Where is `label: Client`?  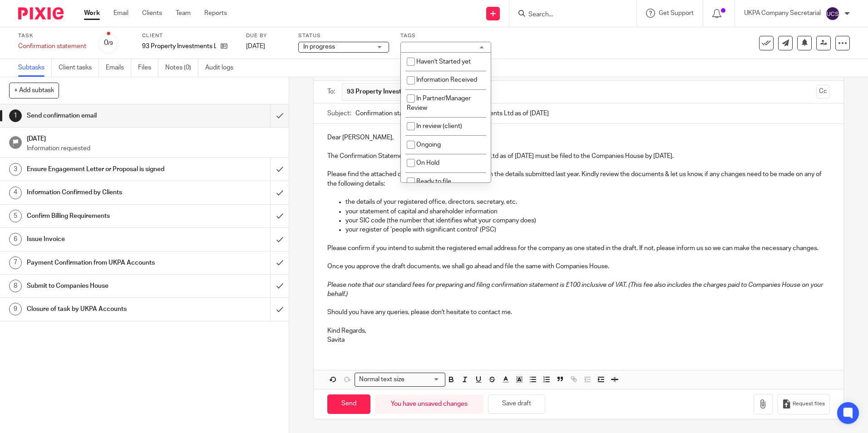 label: Client is located at coordinates (189, 36).